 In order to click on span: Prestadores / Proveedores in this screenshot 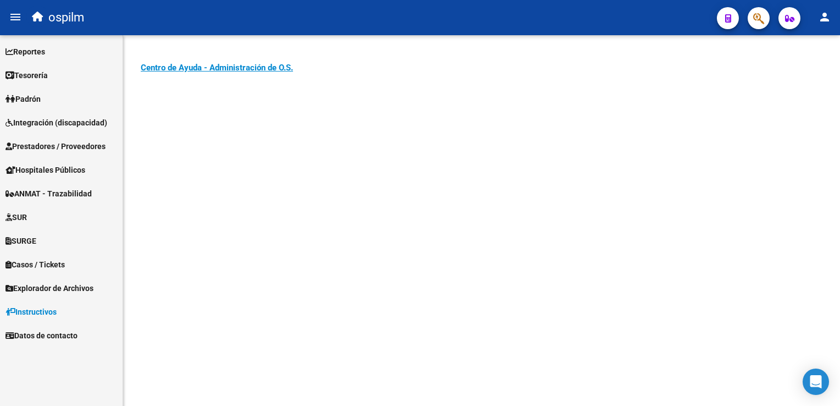, I will do `click(56, 146)`.